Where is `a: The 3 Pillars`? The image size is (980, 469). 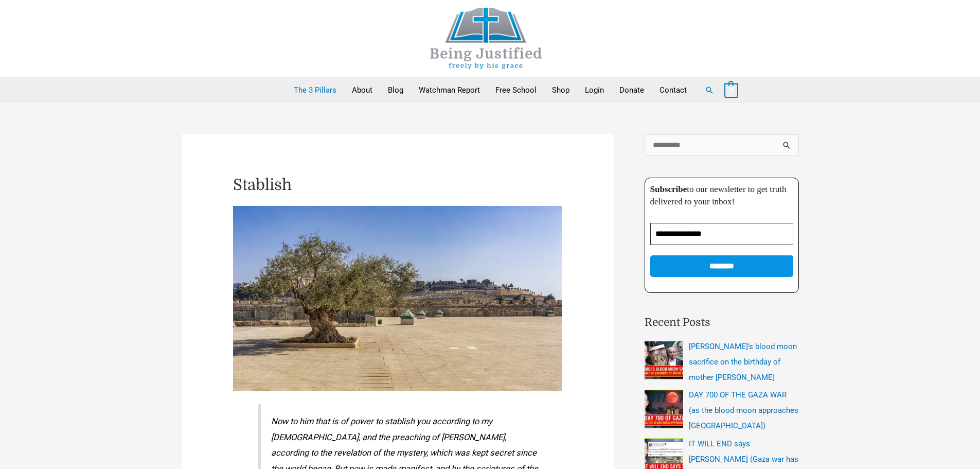
a: The 3 Pillars is located at coordinates (315, 90).